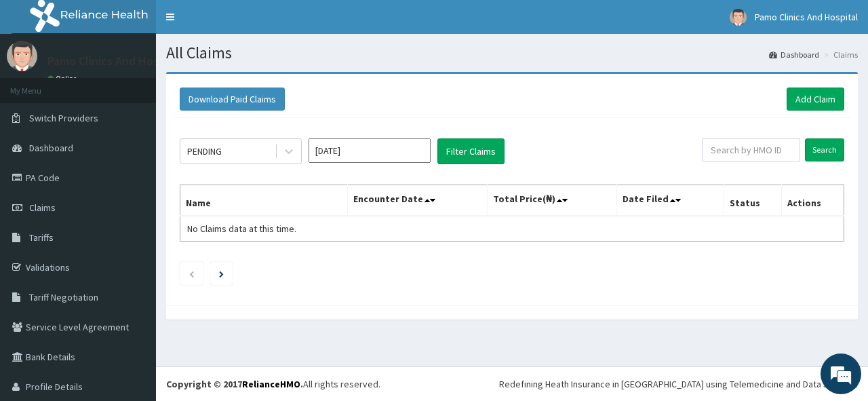 This screenshot has width=868, height=401. What do you see at coordinates (795, 54) in the screenshot?
I see `a: Dashboard` at bounding box center [795, 54].